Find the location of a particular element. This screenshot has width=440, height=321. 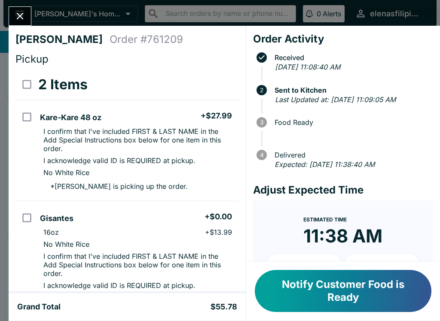

p: 16oz is located at coordinates (51, 232).